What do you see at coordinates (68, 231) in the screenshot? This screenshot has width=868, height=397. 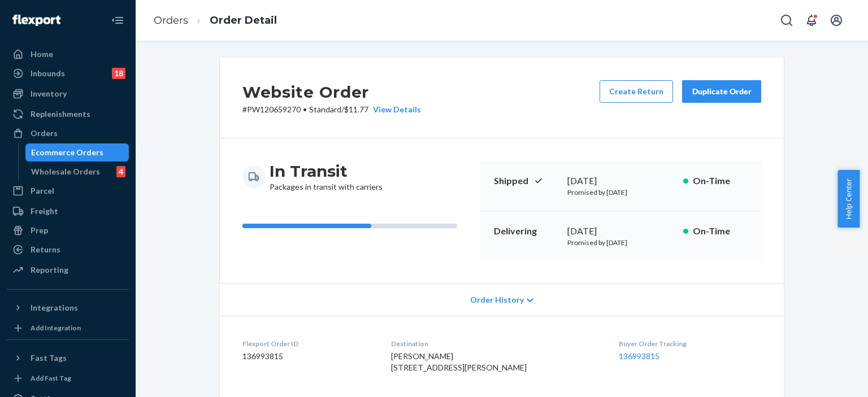 I see `a: Prep` at bounding box center [68, 231].